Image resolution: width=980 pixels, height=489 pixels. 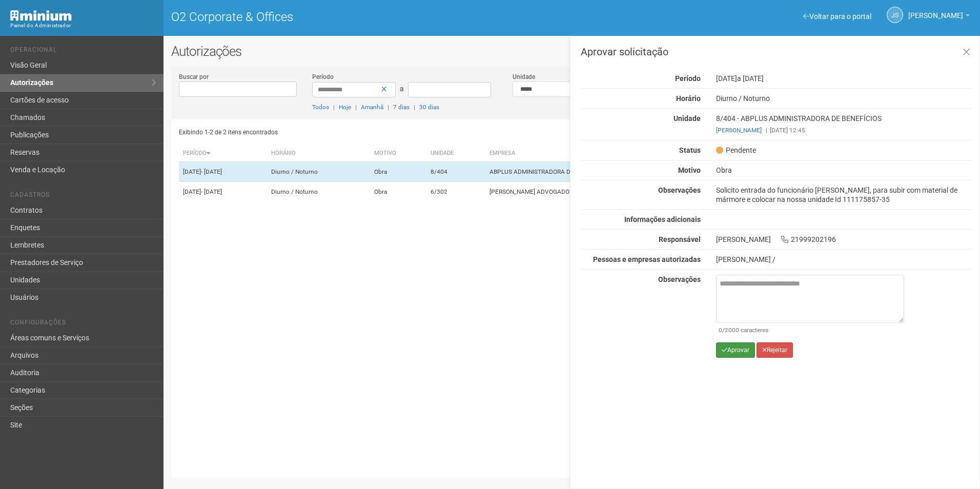 What do you see at coordinates (605, 171) in the screenshot?
I see `td: ABPLUS ADMINISTRADORA DE BENEFÍCIOS` at bounding box center [605, 171].